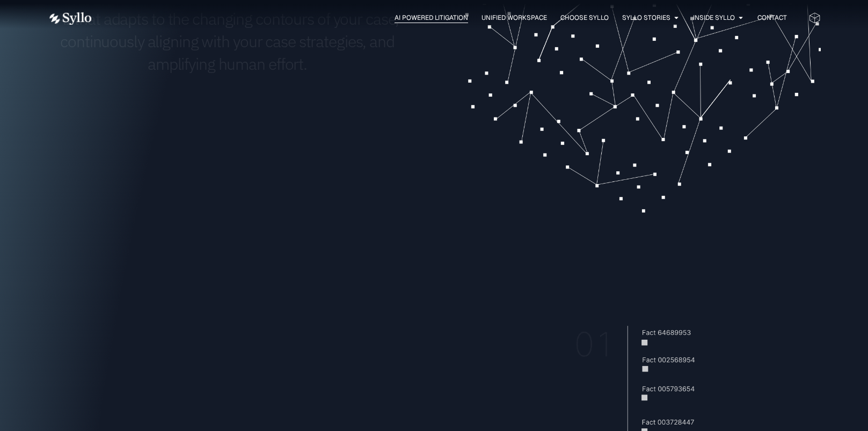  I want to click on img: white logo, so click(70, 19).